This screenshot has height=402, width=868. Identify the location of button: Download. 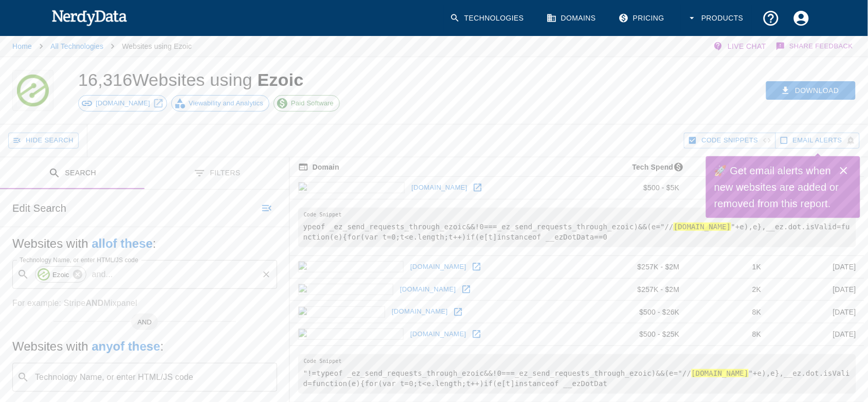
(811, 91).